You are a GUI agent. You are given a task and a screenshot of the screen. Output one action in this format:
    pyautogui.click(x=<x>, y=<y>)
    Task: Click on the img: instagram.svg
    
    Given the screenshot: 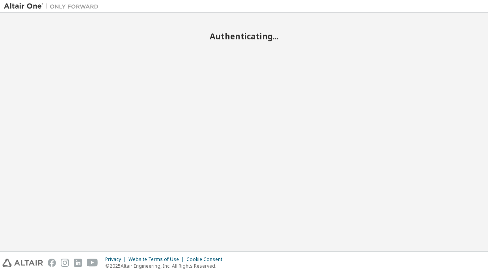 What is the action you would take?
    pyautogui.click(x=65, y=263)
    